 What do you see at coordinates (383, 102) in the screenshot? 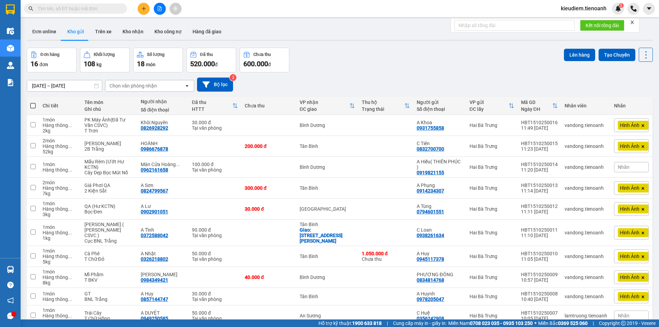
I see `div: Thu hộ` at bounding box center [383, 102].